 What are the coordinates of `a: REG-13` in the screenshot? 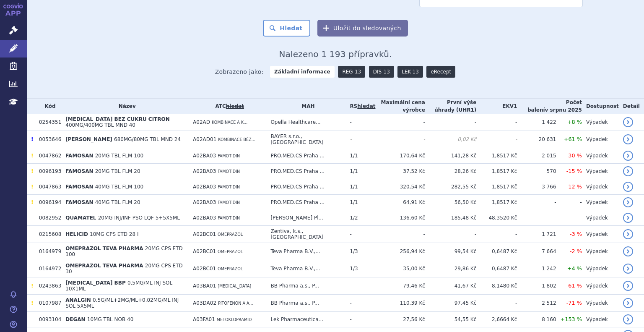 It's located at (352, 72).